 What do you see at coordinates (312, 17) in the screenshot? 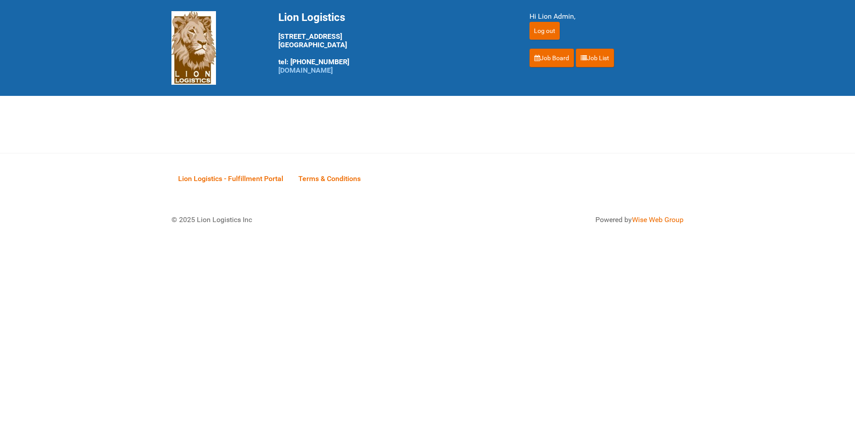
I see `span: Lion Logistics` at bounding box center [312, 17].